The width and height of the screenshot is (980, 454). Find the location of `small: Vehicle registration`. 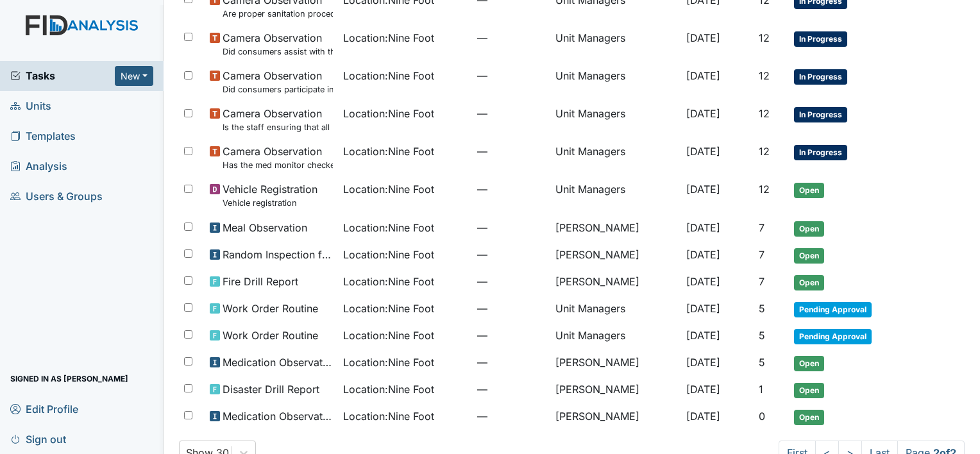

small: Vehicle registration is located at coordinates (270, 203).